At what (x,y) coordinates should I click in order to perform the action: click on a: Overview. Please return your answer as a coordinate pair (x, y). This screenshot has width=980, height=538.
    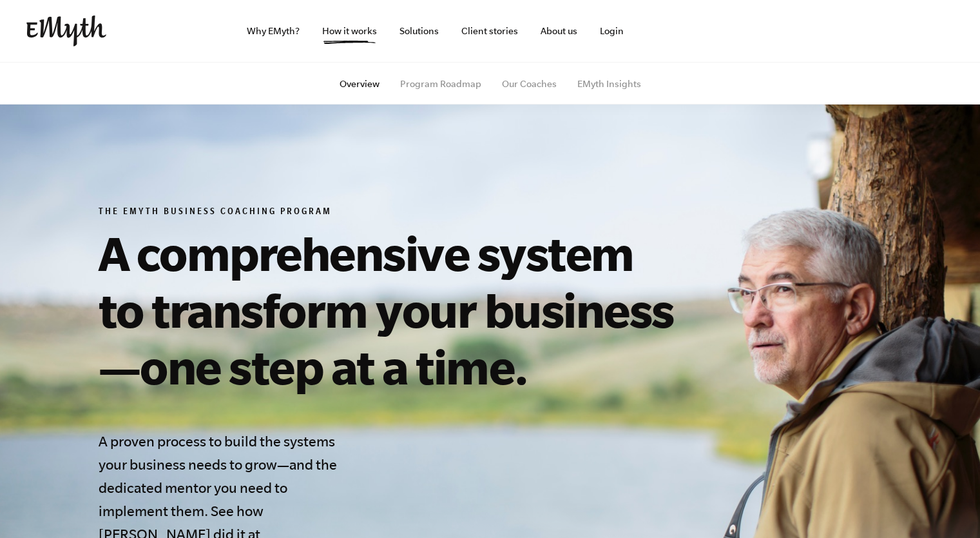
    Looking at the image, I should click on (359, 83).